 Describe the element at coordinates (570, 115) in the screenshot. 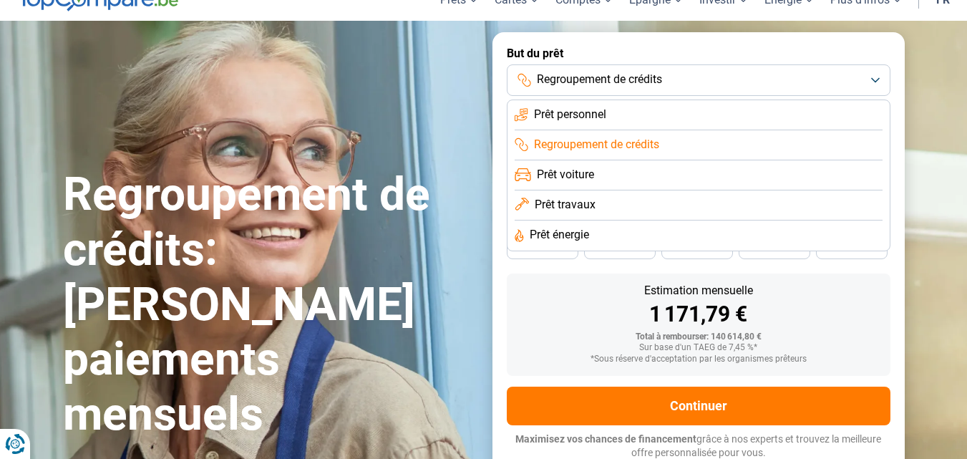

I see `span: Prêt personnel` at that location.